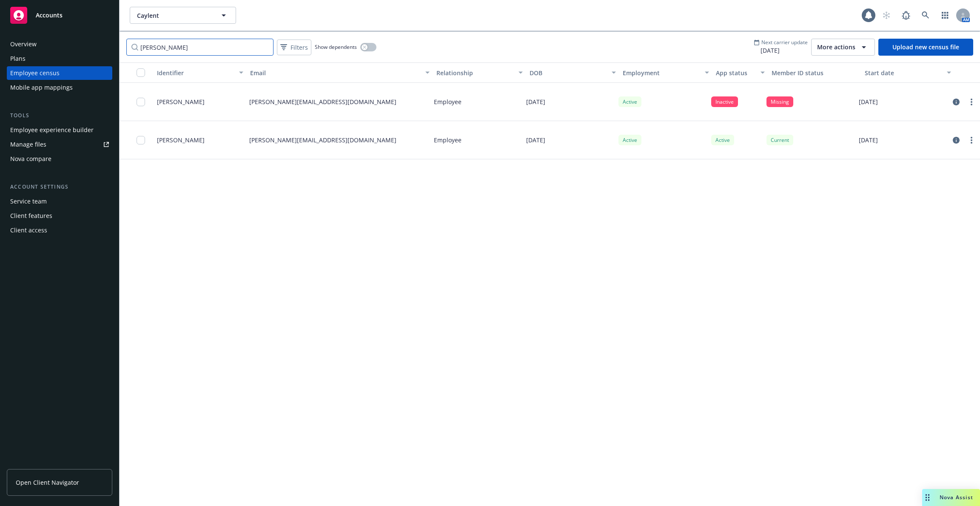 The width and height of the screenshot is (980, 506). What do you see at coordinates (336, 47) in the screenshot?
I see `span: Show dependents` at bounding box center [336, 47].